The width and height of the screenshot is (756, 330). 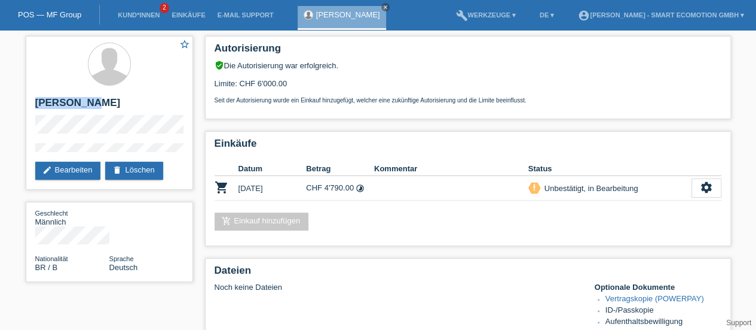 I want to click on div: Noch keine Dateien, so click(x=397, y=286).